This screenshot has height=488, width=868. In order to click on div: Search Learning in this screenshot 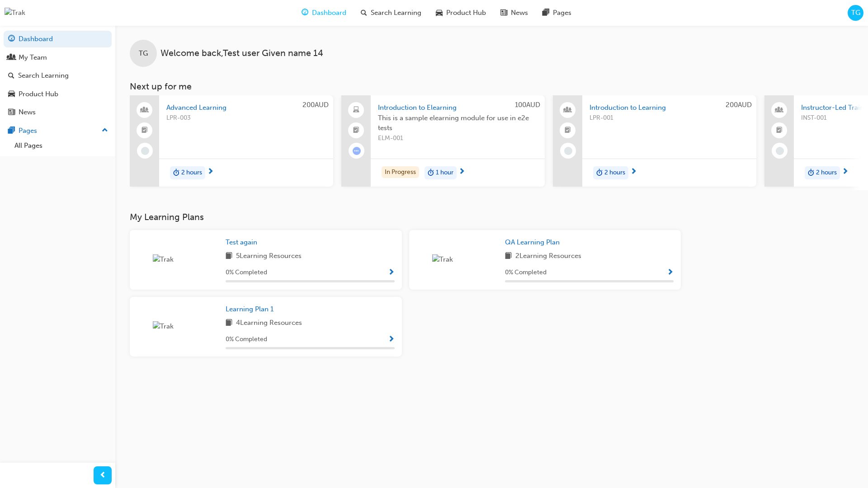, I will do `click(43, 76)`.